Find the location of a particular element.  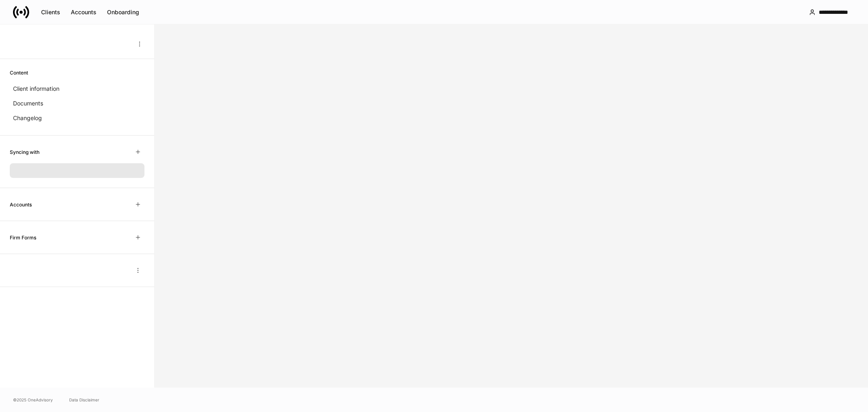

div: Accounts is located at coordinates (83, 12).